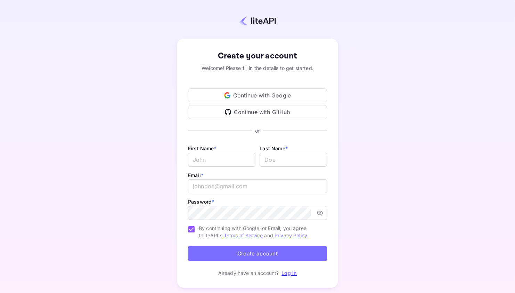 This screenshot has height=293, width=515. Describe the element at coordinates (291, 235) in the screenshot. I see `a: Privacy Policy.` at that location.